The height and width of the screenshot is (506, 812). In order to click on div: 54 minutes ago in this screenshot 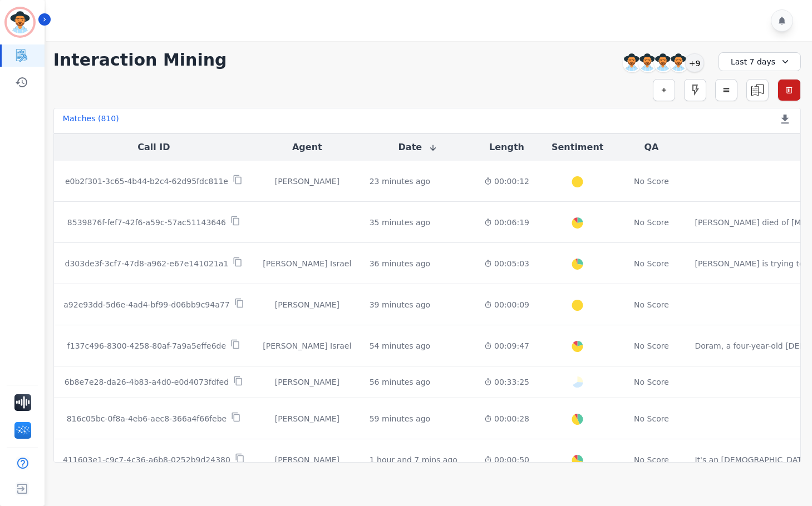, I will do `click(400, 346)`.